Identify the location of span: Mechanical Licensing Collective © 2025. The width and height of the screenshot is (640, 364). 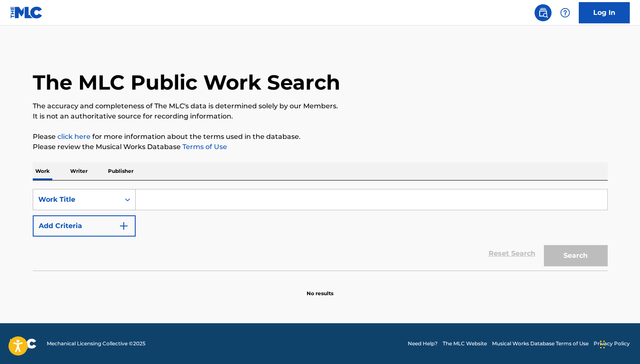
(96, 343).